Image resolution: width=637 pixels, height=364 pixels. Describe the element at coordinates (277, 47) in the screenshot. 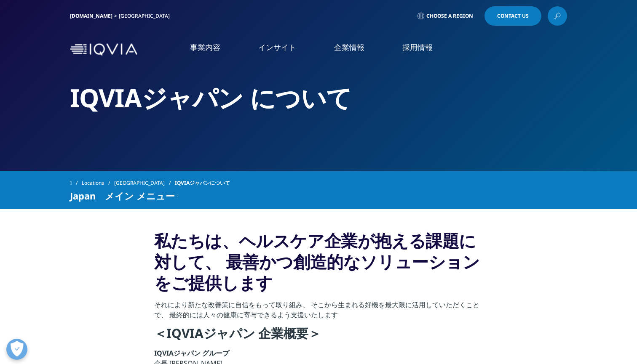

I see `a: インサイト` at that location.